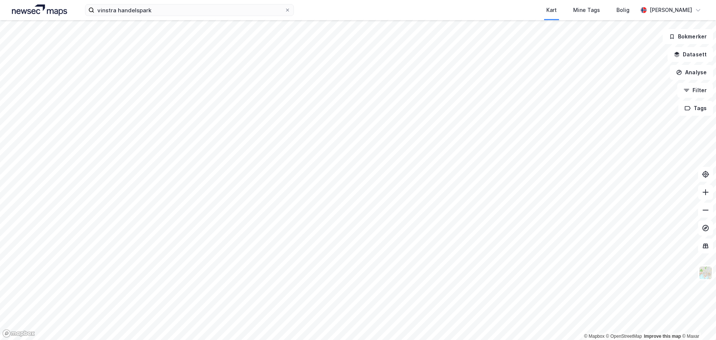  I want to click on button: Filter, so click(695, 90).